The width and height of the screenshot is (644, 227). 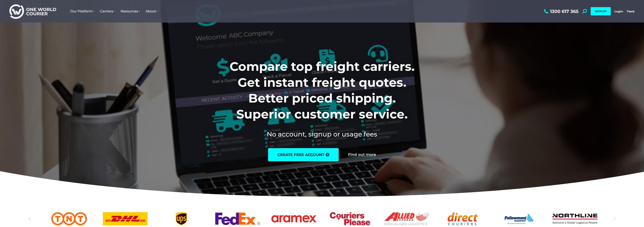 I want to click on div: Northline logo, so click(x=575, y=219).